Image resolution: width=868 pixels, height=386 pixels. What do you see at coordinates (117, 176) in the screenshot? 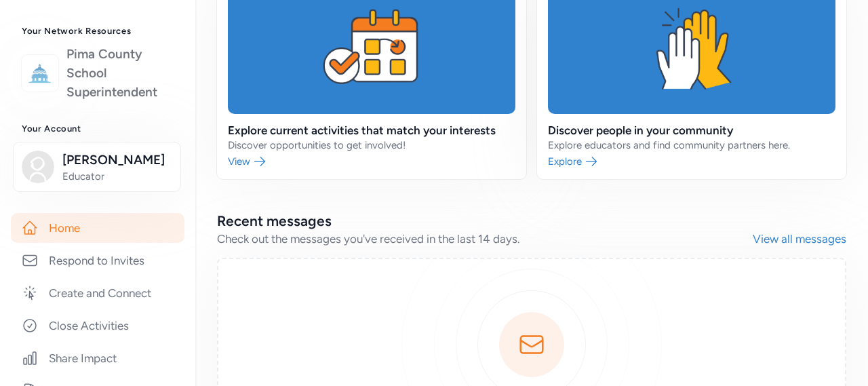
I see `span: Educator` at bounding box center [117, 176].